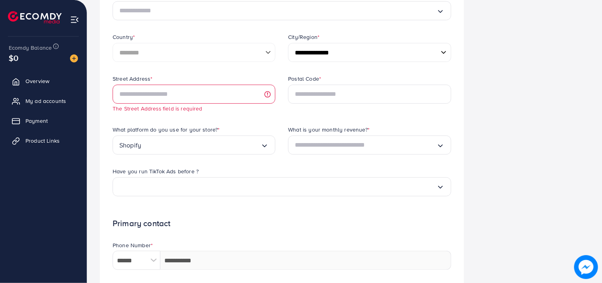  I want to click on span: Product Links, so click(43, 141).